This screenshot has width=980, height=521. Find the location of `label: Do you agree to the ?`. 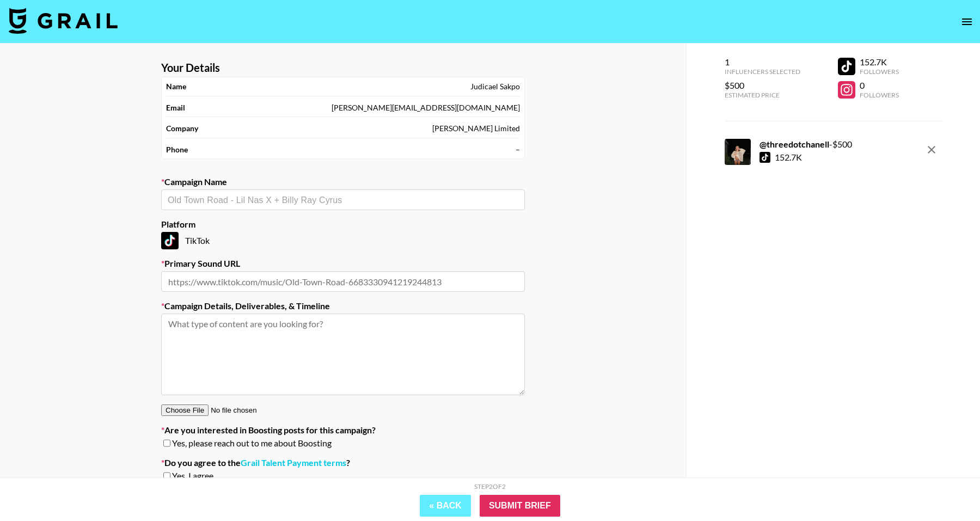

label: Do you agree to the ? is located at coordinates (343, 463).